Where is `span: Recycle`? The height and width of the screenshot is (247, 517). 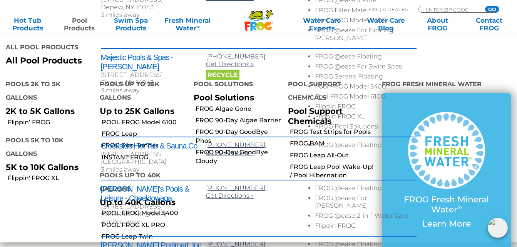 span: Recycle is located at coordinates (223, 75).